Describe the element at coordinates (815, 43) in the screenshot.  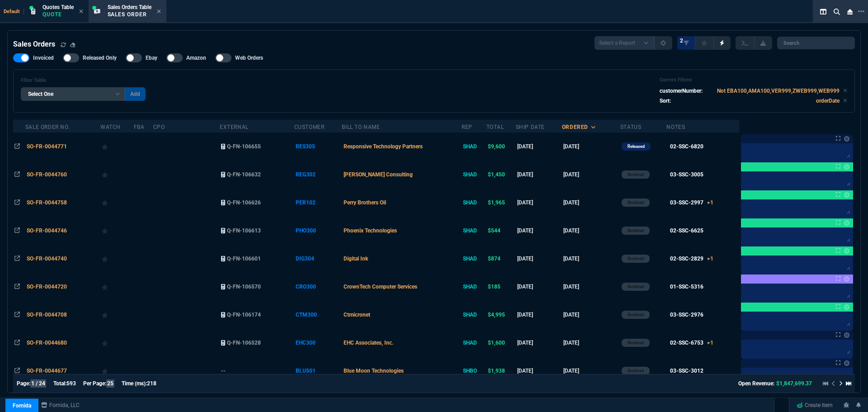
I see `input: Search` at that location.